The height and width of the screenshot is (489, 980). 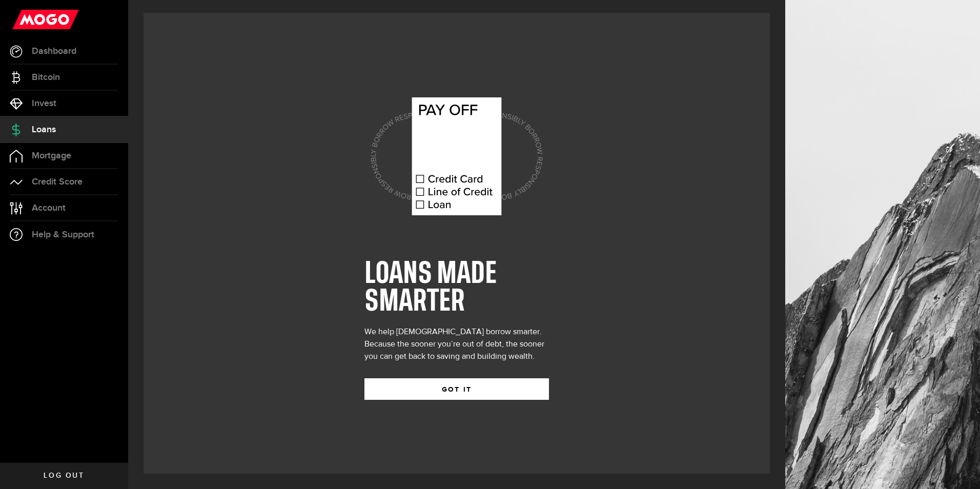 I want to click on span: Dashboard, so click(x=54, y=52).